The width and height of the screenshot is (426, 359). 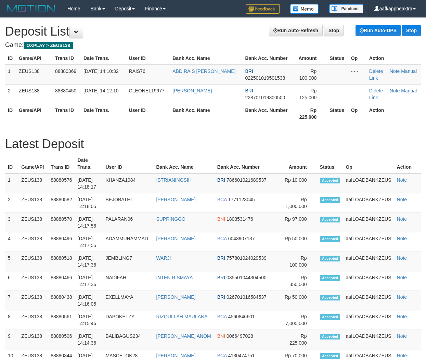 I want to click on th: Game/API, so click(x=34, y=113).